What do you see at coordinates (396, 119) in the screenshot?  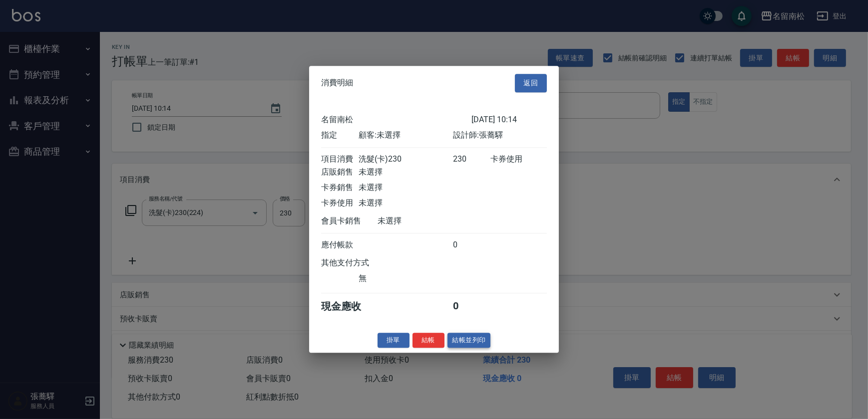 I see `div: 名留南松` at bounding box center [396, 119].